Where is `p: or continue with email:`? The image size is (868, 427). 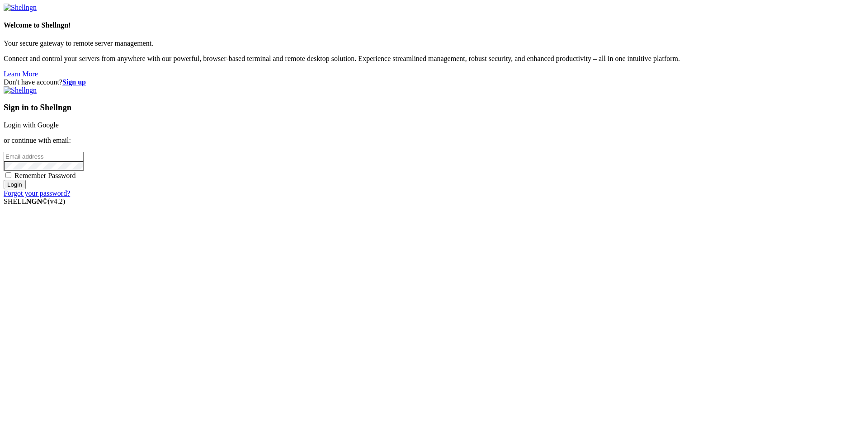
p: or continue with email: is located at coordinates (434, 141).